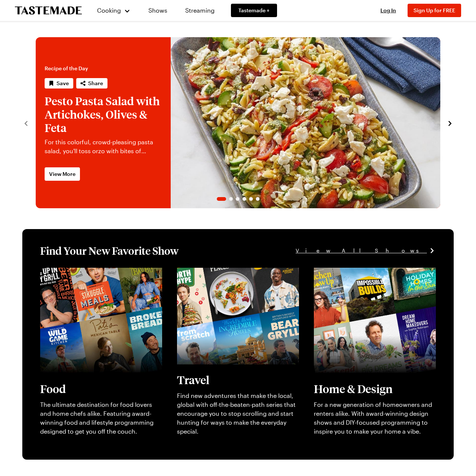 The width and height of the screenshot is (476, 476). I want to click on span: Go to slide 5, so click(251, 199).